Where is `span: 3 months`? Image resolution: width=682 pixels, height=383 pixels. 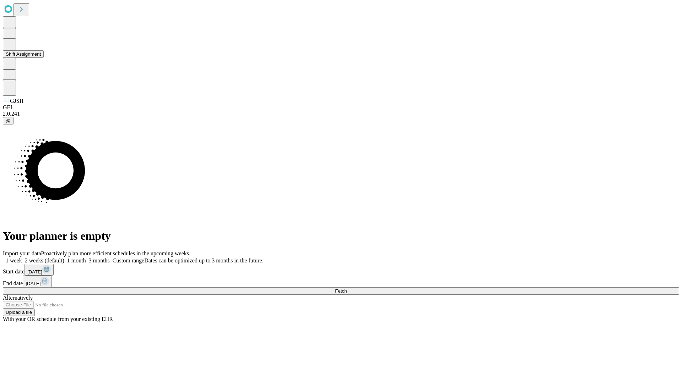
span: 3 months is located at coordinates (99, 261).